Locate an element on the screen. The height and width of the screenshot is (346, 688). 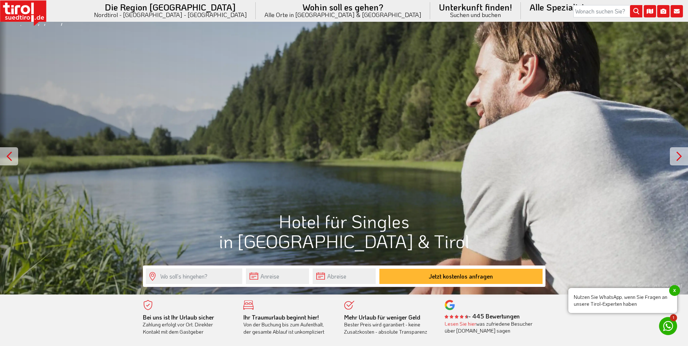
b: - 445 Bewertungen is located at coordinates (482, 316).